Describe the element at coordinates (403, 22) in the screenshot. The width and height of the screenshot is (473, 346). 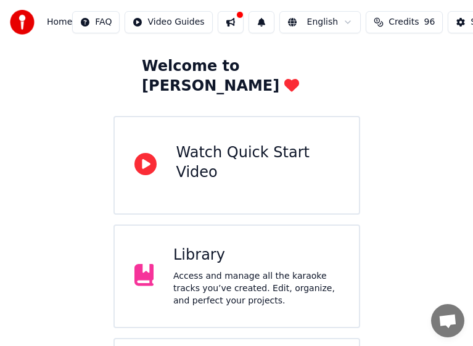
I see `span: Credits` at that location.